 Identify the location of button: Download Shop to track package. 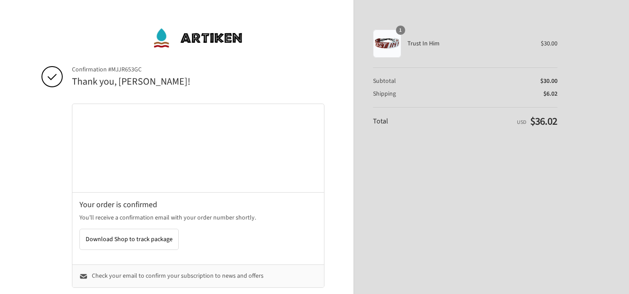
(129, 240).